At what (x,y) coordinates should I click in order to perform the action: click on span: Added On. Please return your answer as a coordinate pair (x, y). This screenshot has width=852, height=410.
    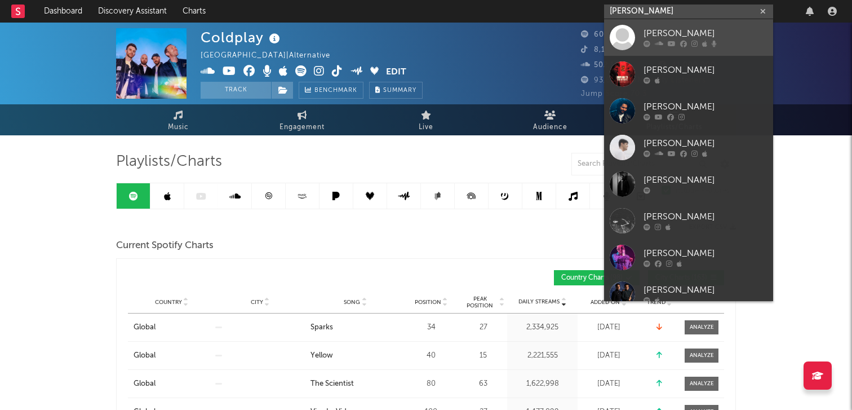
    Looking at the image, I should click on (606, 302).